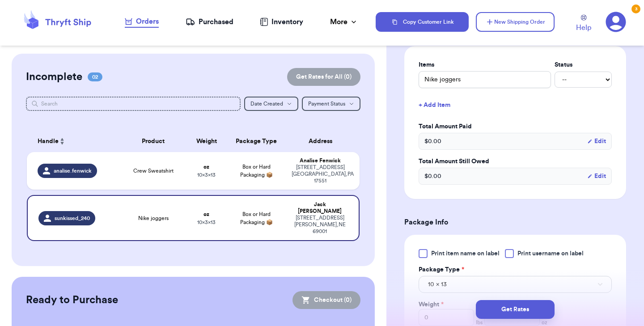 Image resolution: width=644 pixels, height=326 pixels. I want to click on a: Inventory, so click(281, 22).